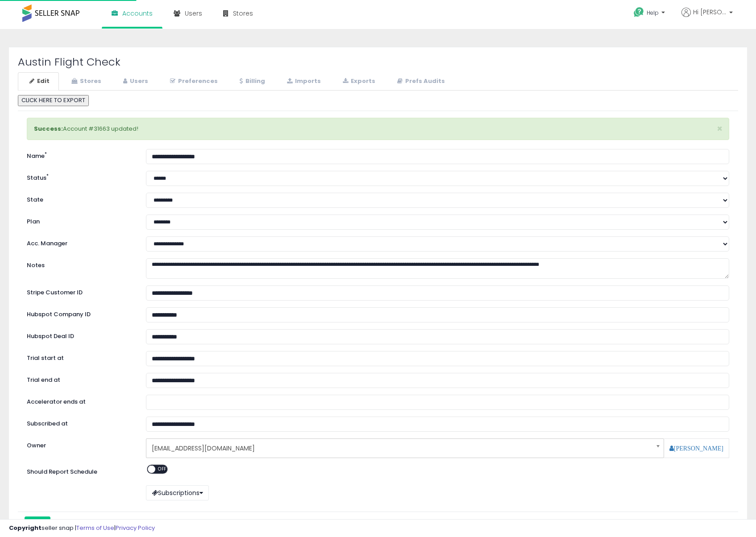 Image resolution: width=756 pixels, height=537 pixels. I want to click on label: Subscribed at, so click(80, 423).